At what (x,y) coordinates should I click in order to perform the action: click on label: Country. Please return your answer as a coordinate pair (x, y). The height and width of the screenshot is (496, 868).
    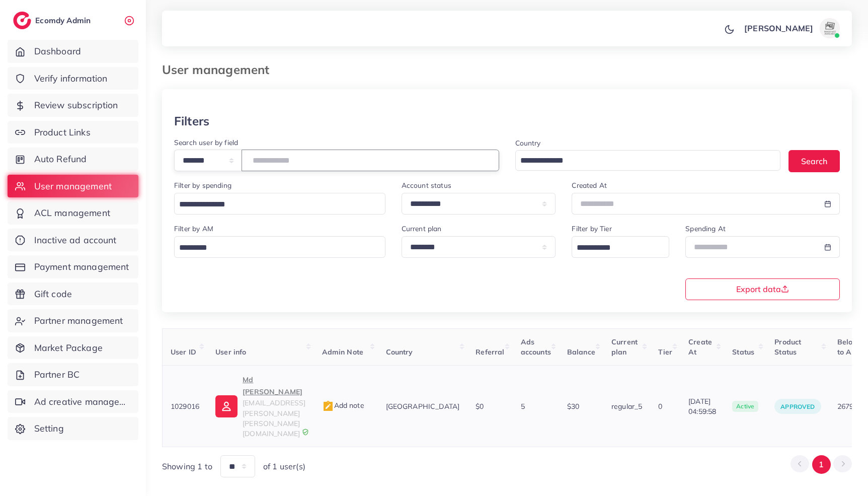
    Looking at the image, I should click on (528, 143).